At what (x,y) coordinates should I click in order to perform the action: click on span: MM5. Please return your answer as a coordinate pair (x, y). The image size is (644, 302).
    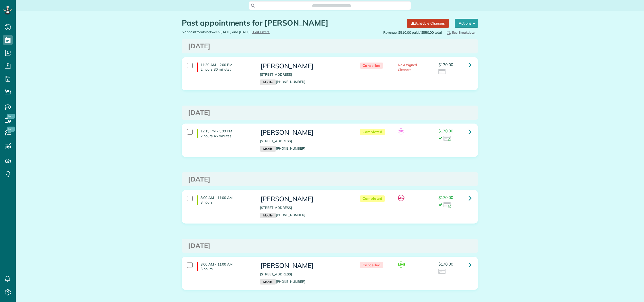
    Looking at the image, I should click on (401, 264).